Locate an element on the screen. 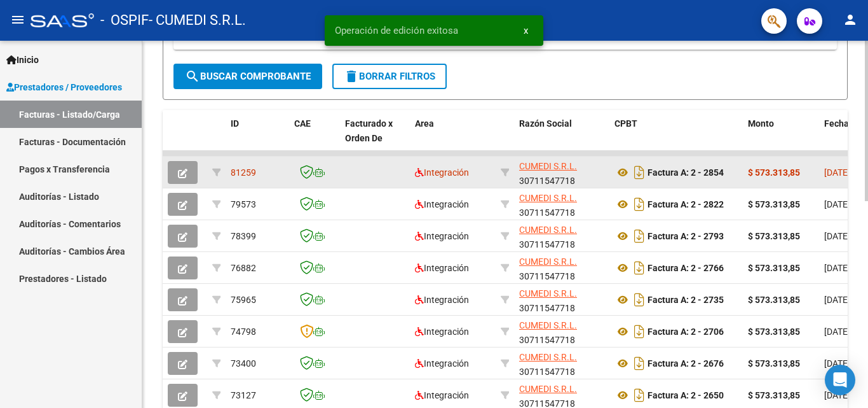  strong: Factura A: 2 - 2706 is located at coordinates (685, 331).